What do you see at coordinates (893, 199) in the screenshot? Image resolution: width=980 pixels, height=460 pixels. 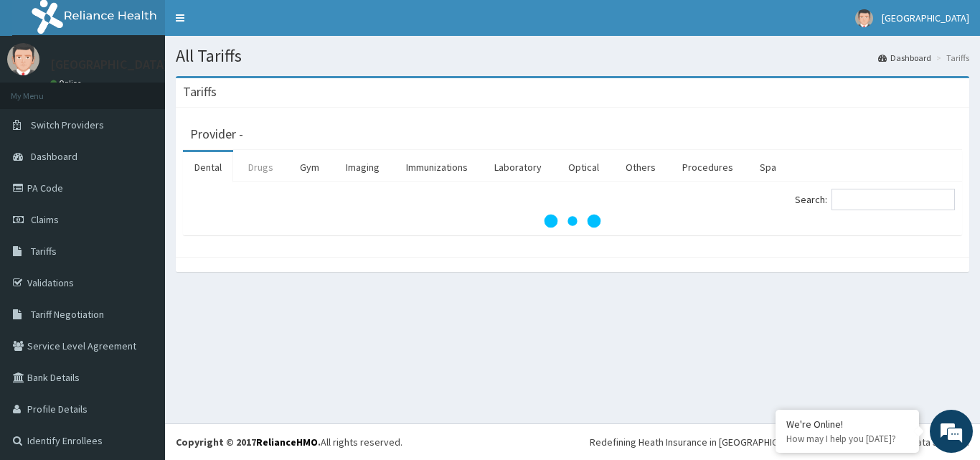 I see `input: Search:` at bounding box center [893, 199].